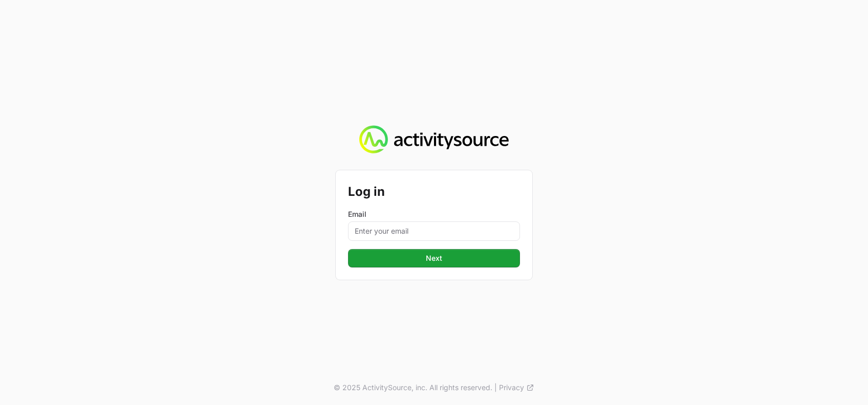 This screenshot has height=405, width=868. What do you see at coordinates (434, 258) in the screenshot?
I see `button: Next` at bounding box center [434, 258].